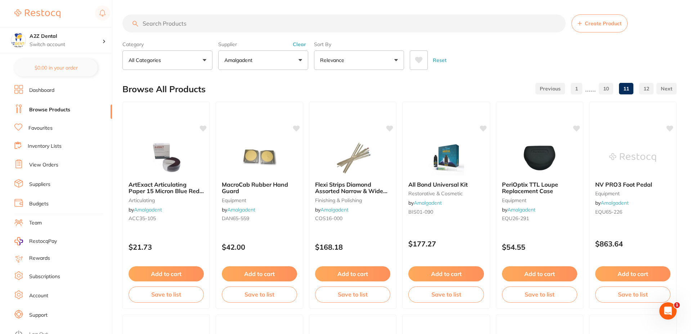 Image resolution: width=691 pixels, height=334 pixels. I want to click on a: Browse Products, so click(50, 110).